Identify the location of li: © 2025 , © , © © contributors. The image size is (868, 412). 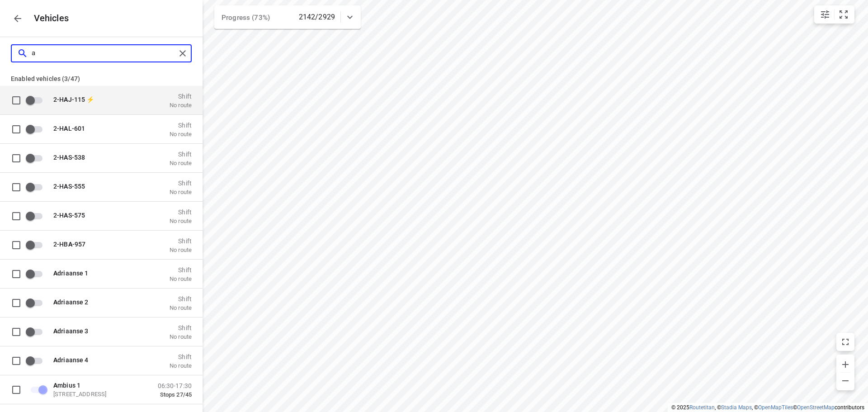
(768, 408).